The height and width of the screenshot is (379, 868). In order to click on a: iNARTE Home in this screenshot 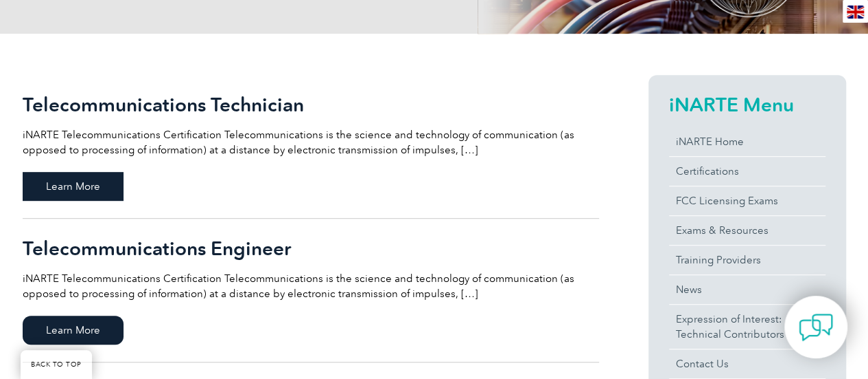, I will do `click(748, 142)`.